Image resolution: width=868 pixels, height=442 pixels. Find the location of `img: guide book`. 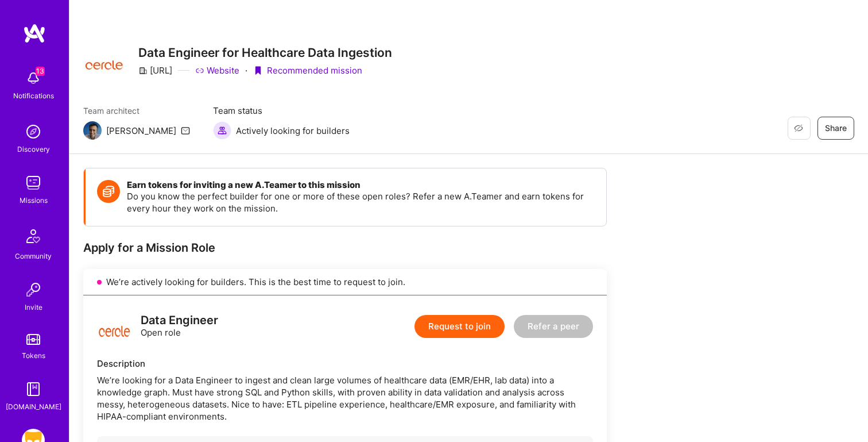

img: guide book is located at coordinates (33, 389).